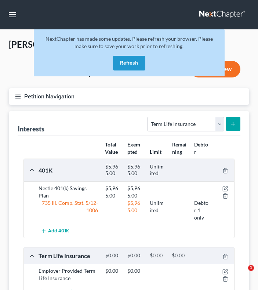 The image size is (258, 290). What do you see at coordinates (201, 148) in the screenshot?
I see `strong: Debtor` at bounding box center [201, 148].